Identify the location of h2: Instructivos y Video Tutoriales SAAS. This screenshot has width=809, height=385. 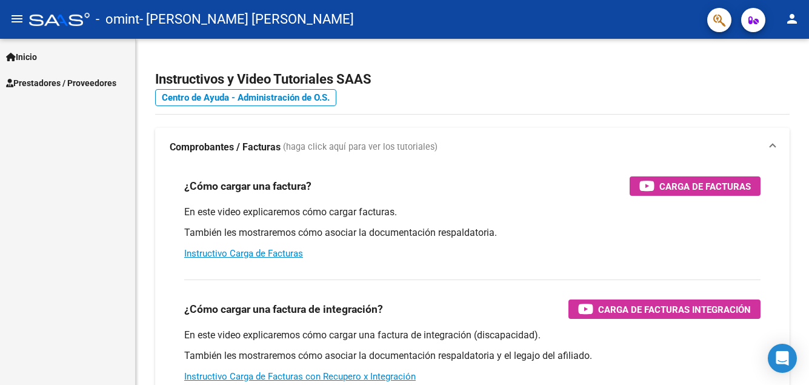
(472, 79).